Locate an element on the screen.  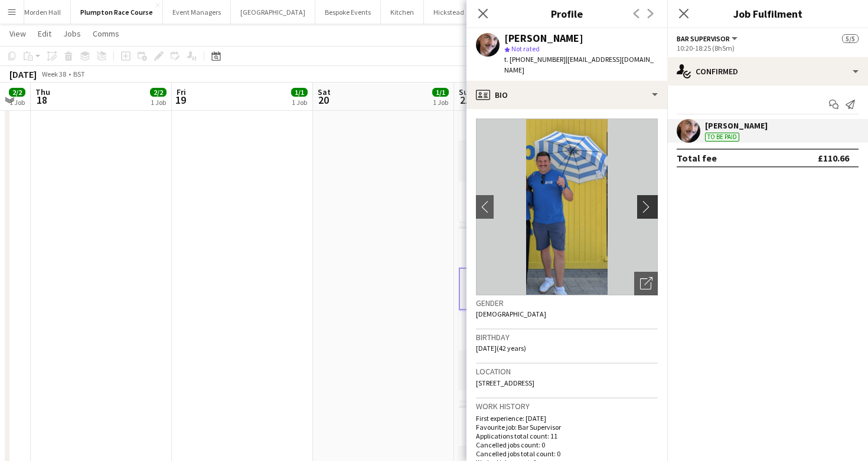
button: Plumpton Race Course is located at coordinates (117, 12).